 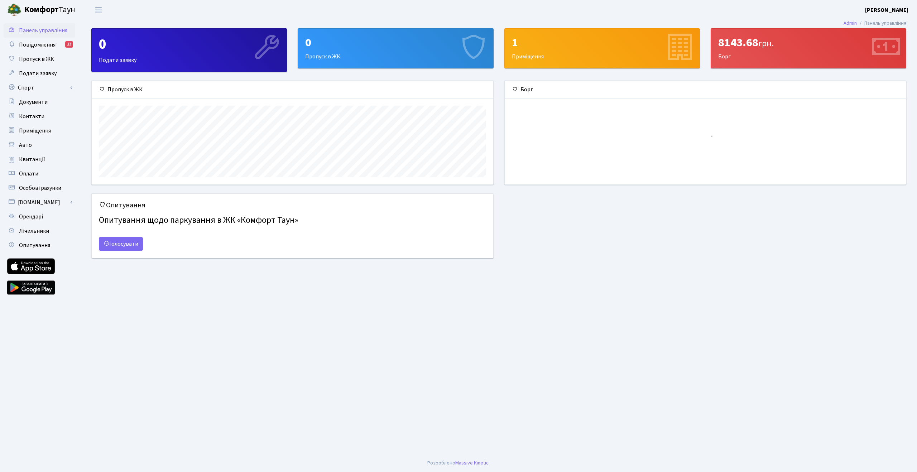 I want to click on nav: breadcrumb, so click(x=875, y=23).